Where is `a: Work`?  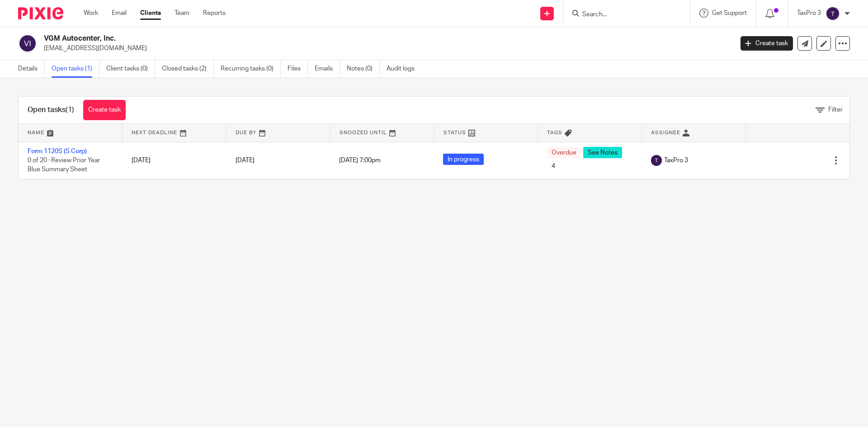
a: Work is located at coordinates (91, 13).